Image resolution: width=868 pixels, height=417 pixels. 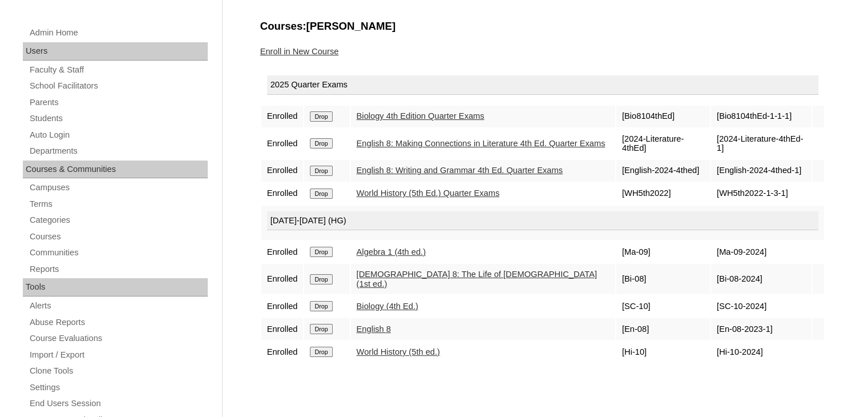 I want to click on a: Terms, so click(x=118, y=204).